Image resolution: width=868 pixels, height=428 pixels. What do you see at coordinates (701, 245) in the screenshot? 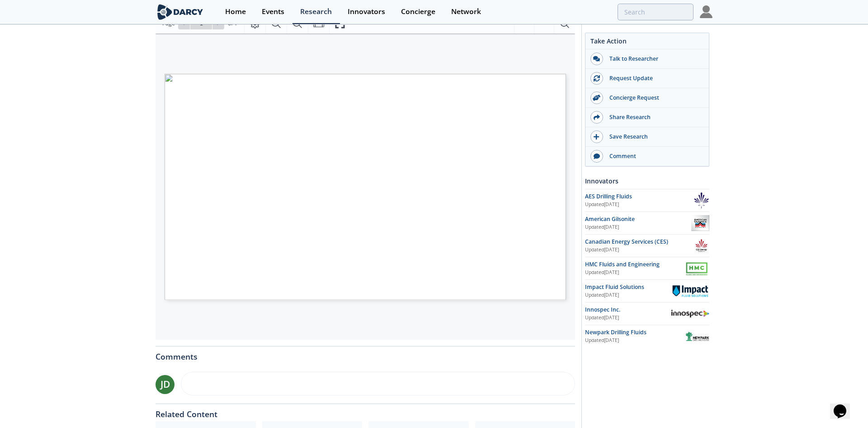
I see `img: Canadian Energy Services (CES)` at bounding box center [701, 245].